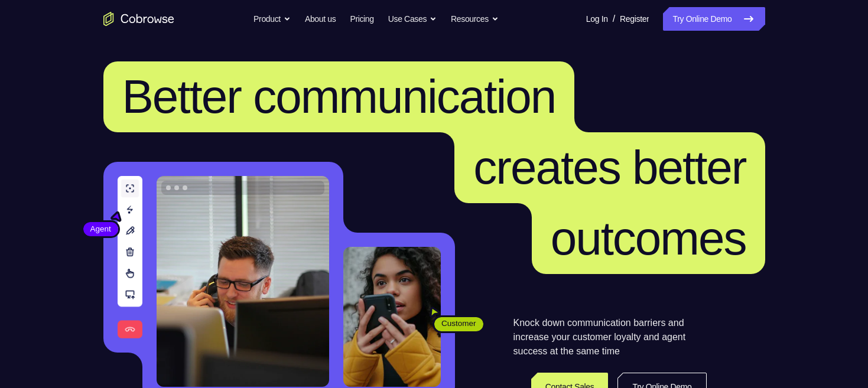 The image size is (868, 388). Describe the element at coordinates (634, 19) in the screenshot. I see `a: Register` at that location.